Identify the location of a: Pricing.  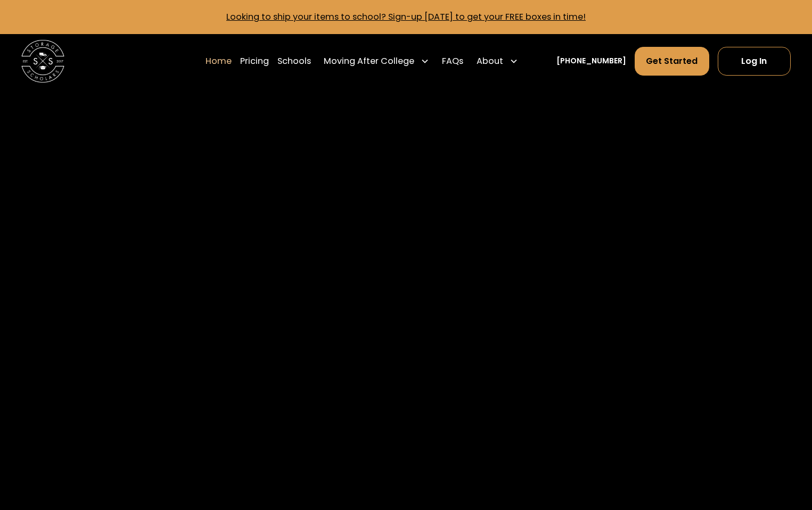
(255, 61).